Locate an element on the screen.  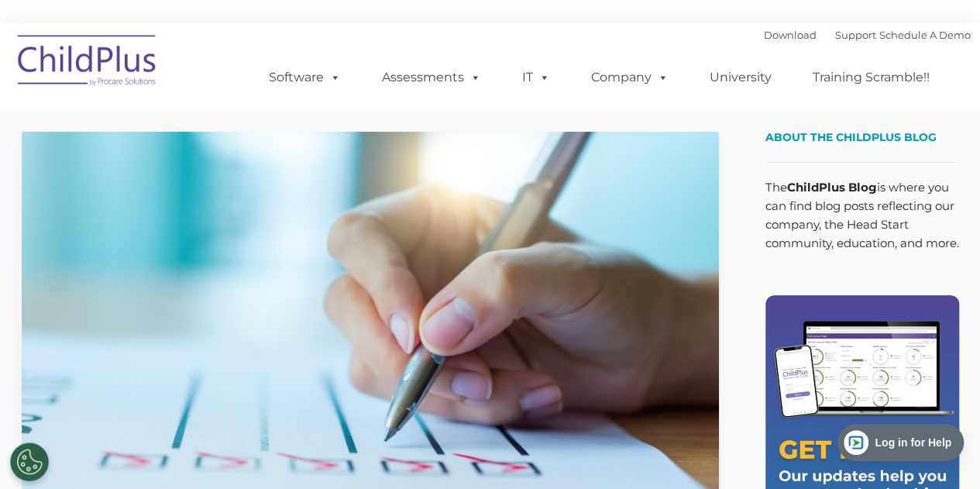
a: Download is located at coordinates (791, 35).